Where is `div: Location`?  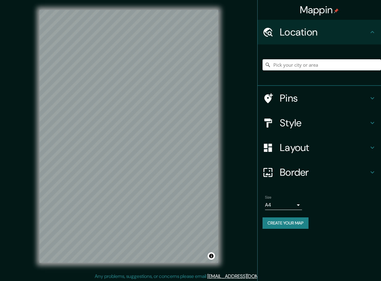 div: Location is located at coordinates (319, 32).